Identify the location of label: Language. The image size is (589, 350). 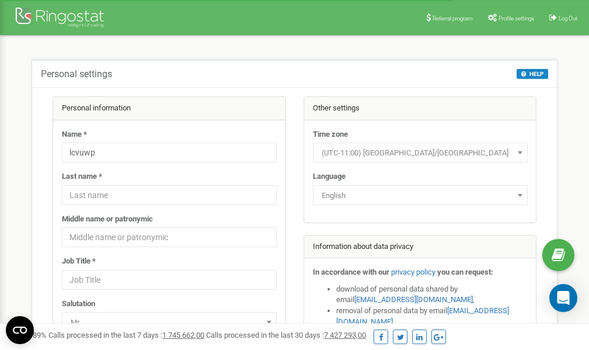
(329, 176).